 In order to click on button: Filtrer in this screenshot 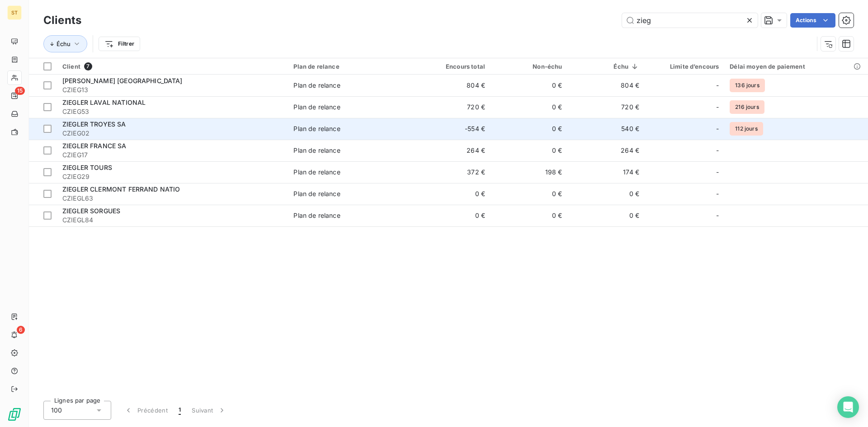, I will do `click(119, 44)`.